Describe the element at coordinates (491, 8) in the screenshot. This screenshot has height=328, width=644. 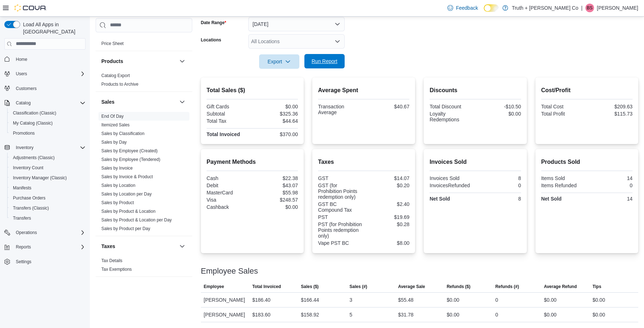
I see `input: Dark Mode` at that location.